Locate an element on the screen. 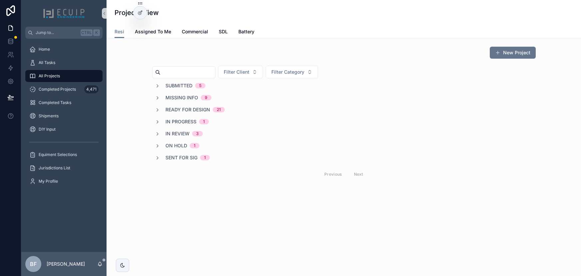 The width and height of the screenshot is (581, 276). div: 4,471 is located at coordinates (91, 89).